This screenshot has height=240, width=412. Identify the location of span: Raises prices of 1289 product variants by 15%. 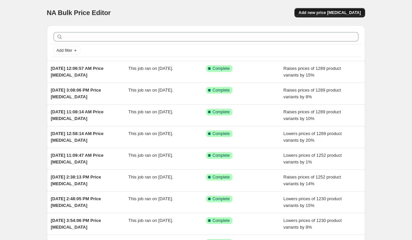
(312, 72).